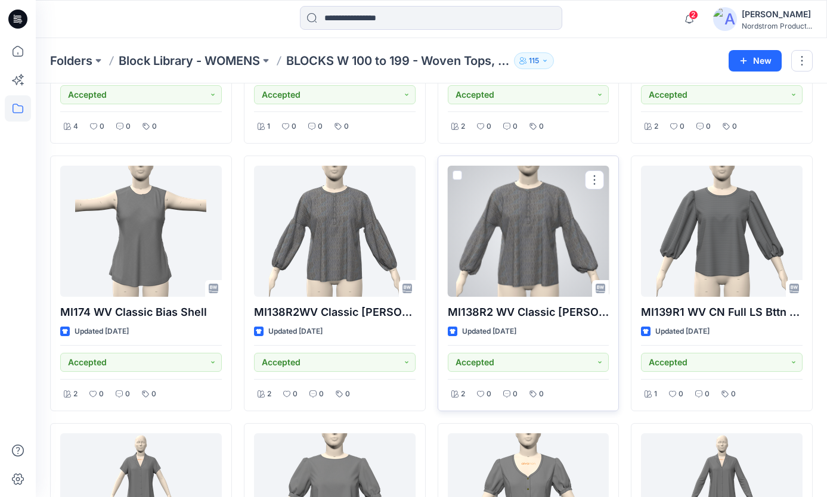 This screenshot has height=497, width=827. I want to click on a: MI138R2WV Classic Dolman LS-SHIRRED, so click(334, 231).